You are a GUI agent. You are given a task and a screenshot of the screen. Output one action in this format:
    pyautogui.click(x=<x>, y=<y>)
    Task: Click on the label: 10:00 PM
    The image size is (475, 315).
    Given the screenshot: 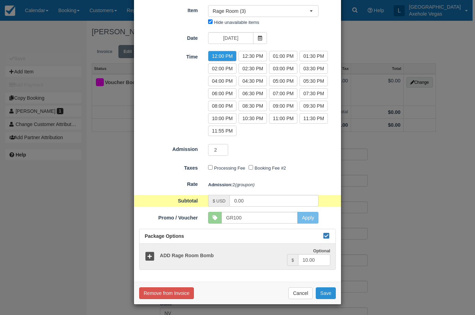 What is the action you would take?
    pyautogui.click(x=222, y=118)
    